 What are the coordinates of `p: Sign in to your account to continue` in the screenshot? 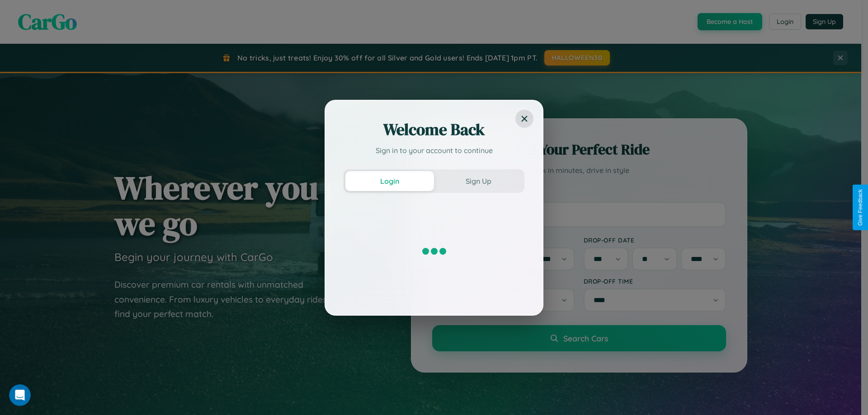 It's located at (434, 150).